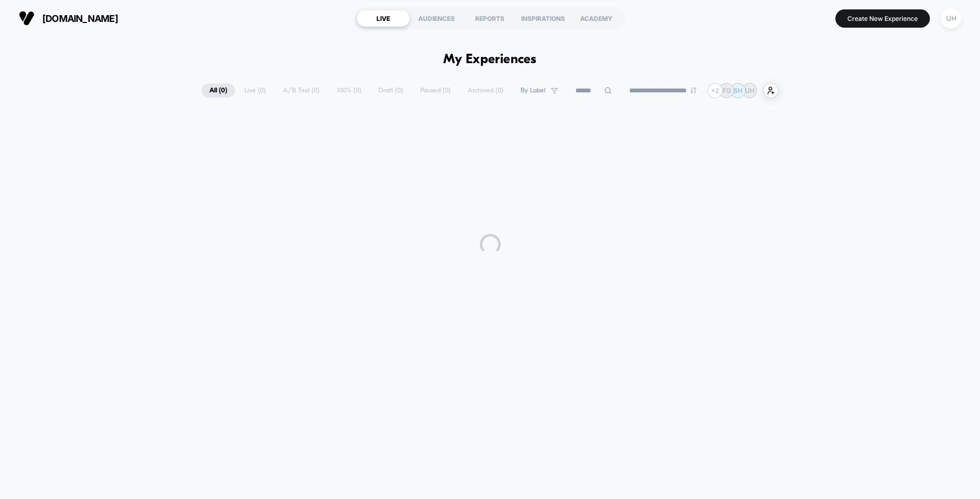 This screenshot has height=499, width=980. What do you see at coordinates (737, 90) in the screenshot?
I see `p: SH` at bounding box center [737, 90].